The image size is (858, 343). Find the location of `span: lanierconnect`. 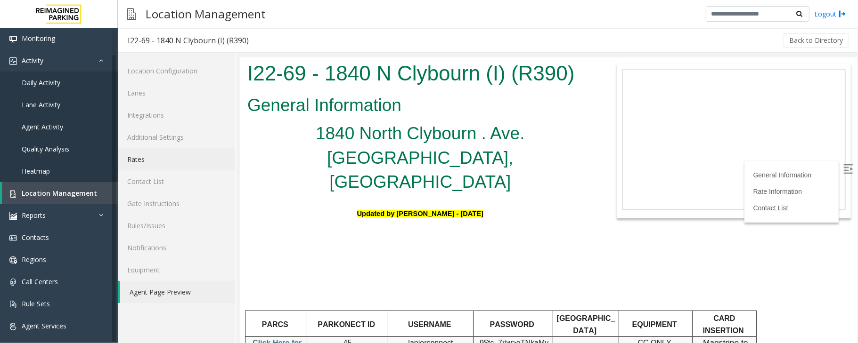

span: lanierconnect is located at coordinates (190, 286).